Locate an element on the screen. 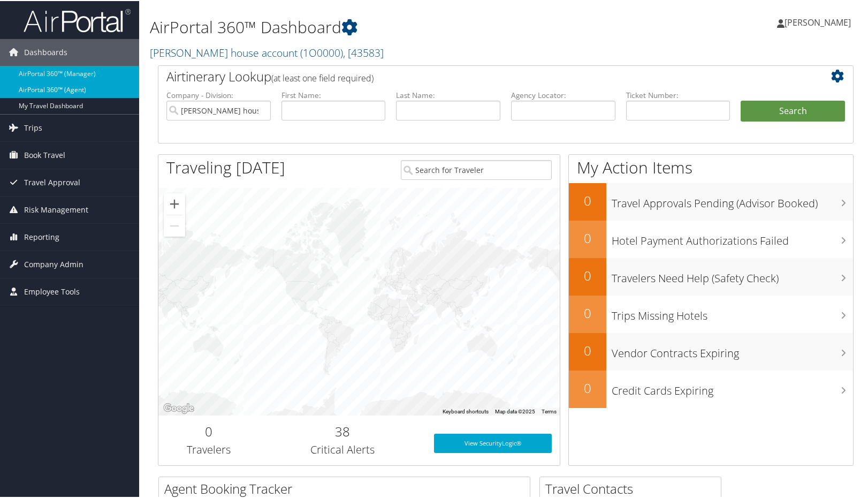  span: Risk Management is located at coordinates (56, 208).